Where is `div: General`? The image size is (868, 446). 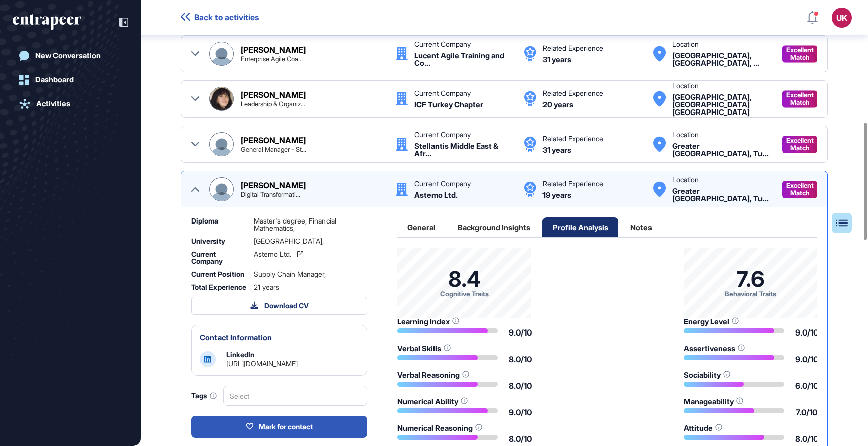
div: General is located at coordinates (421, 227).